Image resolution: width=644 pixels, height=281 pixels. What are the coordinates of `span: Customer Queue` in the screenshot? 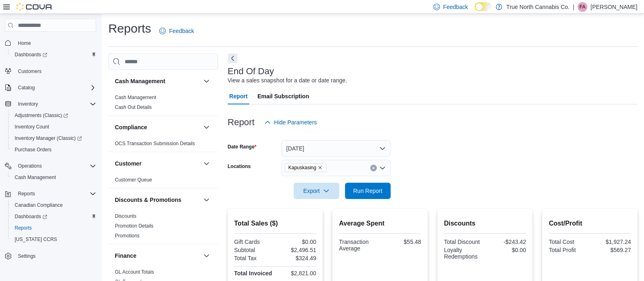 It's located at (133, 180).